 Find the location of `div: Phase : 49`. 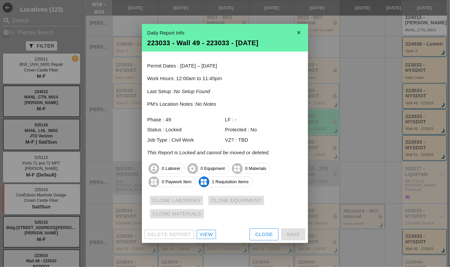

div: Phase : 49 is located at coordinates (186, 120).